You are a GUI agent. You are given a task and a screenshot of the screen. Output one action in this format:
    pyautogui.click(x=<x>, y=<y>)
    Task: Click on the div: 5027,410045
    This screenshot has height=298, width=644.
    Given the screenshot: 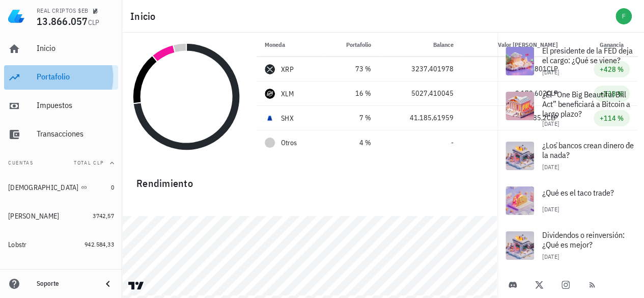 What is the action you would take?
    pyautogui.click(x=421, y=93)
    